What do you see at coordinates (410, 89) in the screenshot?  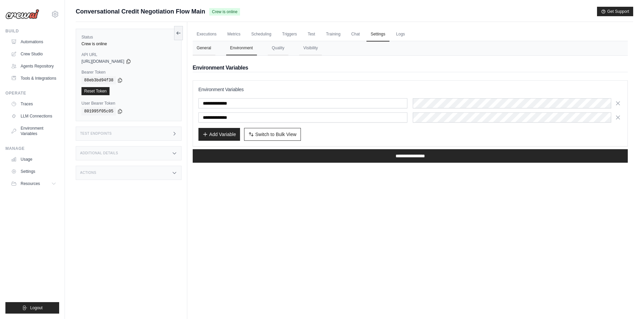 I see `h3: Environment Variables` at bounding box center [410, 89].